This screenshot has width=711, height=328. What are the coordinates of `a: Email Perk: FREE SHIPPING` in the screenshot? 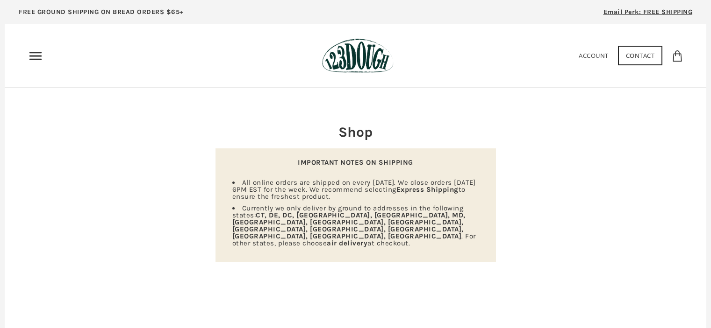 It's located at (648, 14).